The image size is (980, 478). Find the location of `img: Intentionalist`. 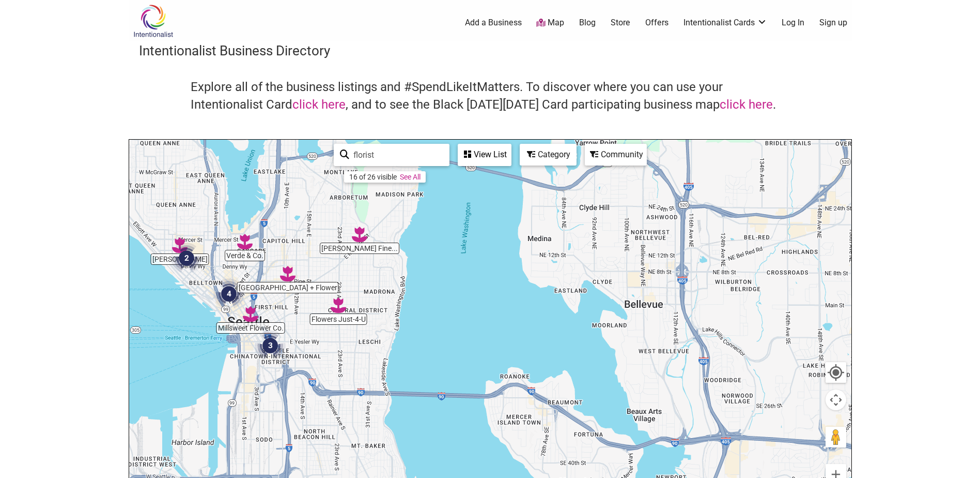

img: Intentionalist is located at coordinates (153, 21).